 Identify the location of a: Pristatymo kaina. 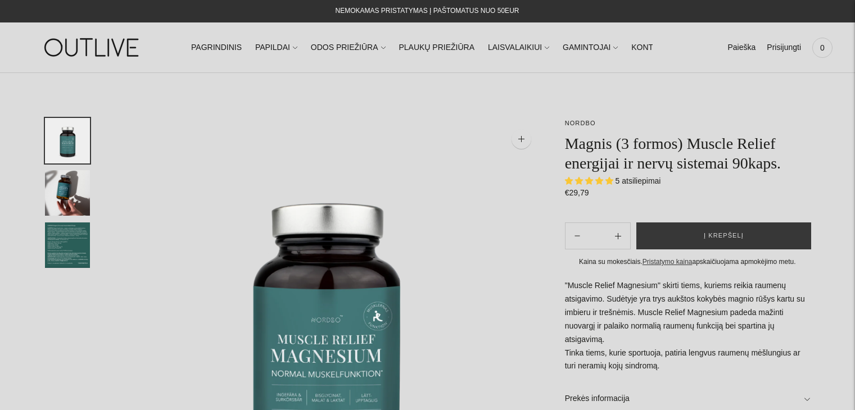
(667, 262).